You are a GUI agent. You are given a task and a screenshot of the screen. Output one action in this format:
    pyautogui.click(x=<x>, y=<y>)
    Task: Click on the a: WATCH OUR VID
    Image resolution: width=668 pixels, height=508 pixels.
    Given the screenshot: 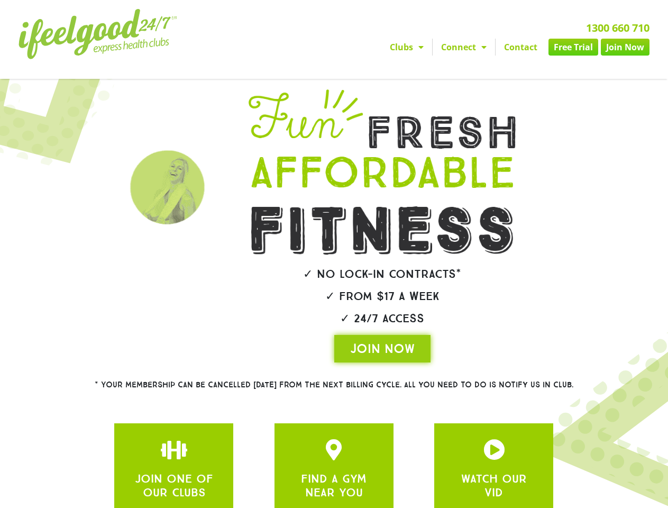 What is the action you would take?
    pyautogui.click(x=494, y=485)
    